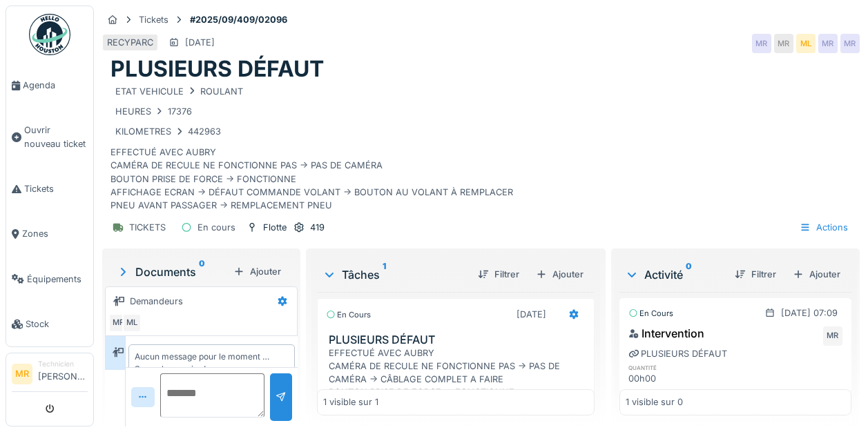 The image size is (868, 432). Describe the element at coordinates (22, 374) in the screenshot. I see `li: MR` at that location.